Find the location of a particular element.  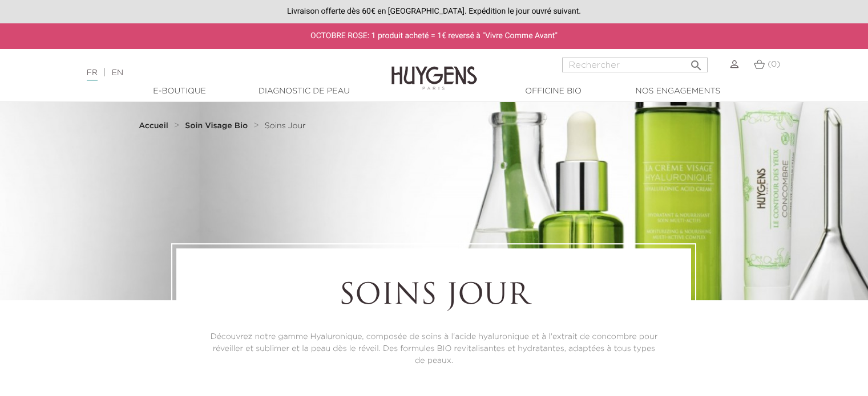

a: Accueil is located at coordinates (154, 126).